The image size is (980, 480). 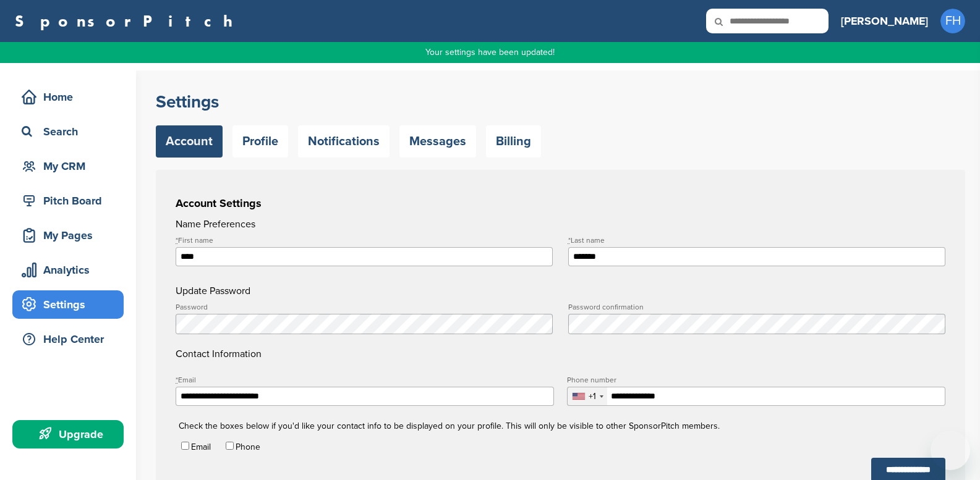 What do you see at coordinates (364, 307) in the screenshot?
I see `label: Password` at bounding box center [364, 307].